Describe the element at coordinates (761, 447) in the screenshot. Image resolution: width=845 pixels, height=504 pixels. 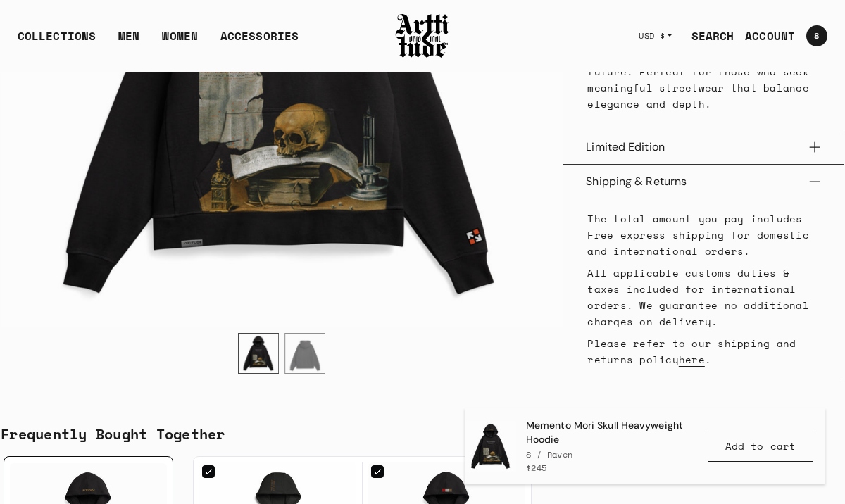
I see `span: Add to cart` at that location.